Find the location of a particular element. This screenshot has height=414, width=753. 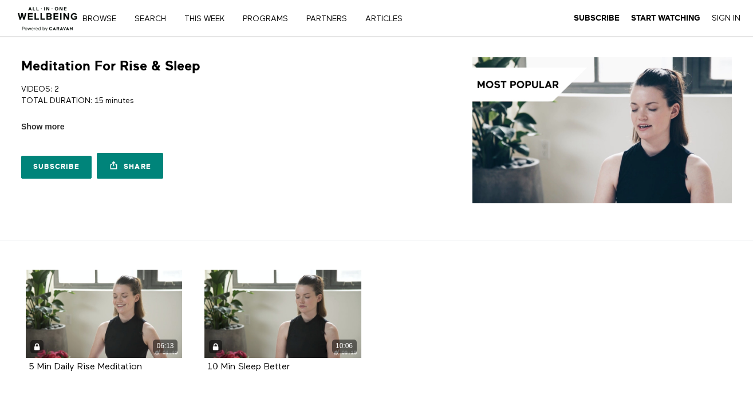

a: Sign In is located at coordinates (726, 18).